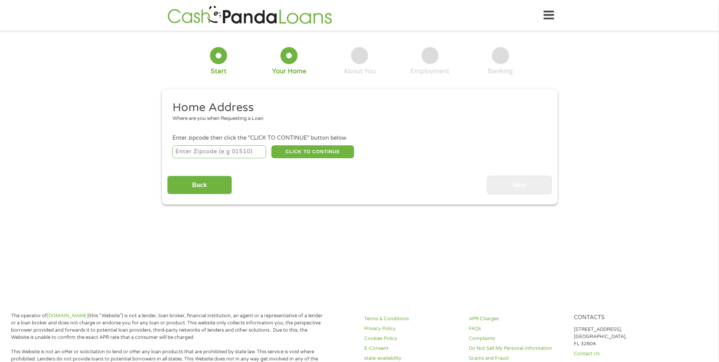 The width and height of the screenshot is (719, 362). What do you see at coordinates (412, 348) in the screenshot?
I see `a: E-Consent` at bounding box center [412, 348].